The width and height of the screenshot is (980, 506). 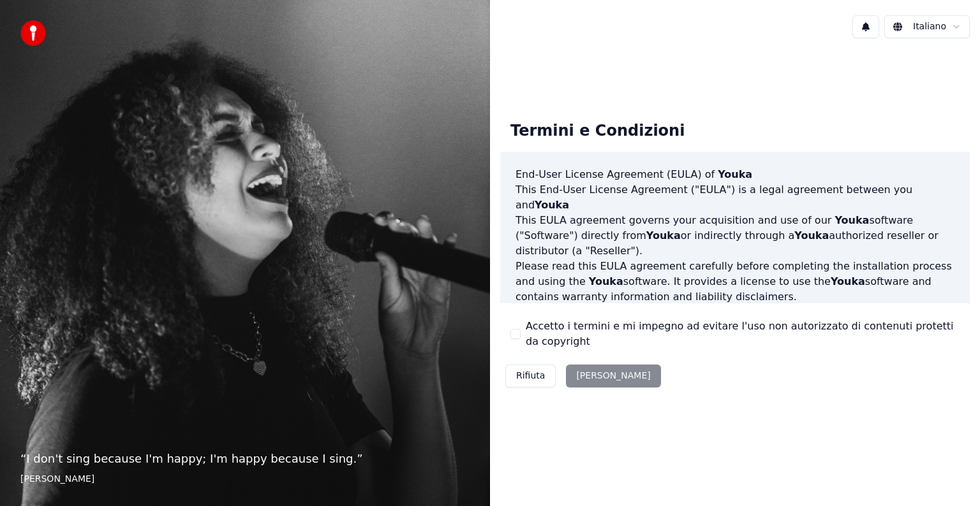 What do you see at coordinates (742, 333) in the screenshot?
I see `label: Accetto i termini e mi impegno ad evitare l'uso non autorizzato di contenuti protetti da copyright` at bounding box center [742, 333].